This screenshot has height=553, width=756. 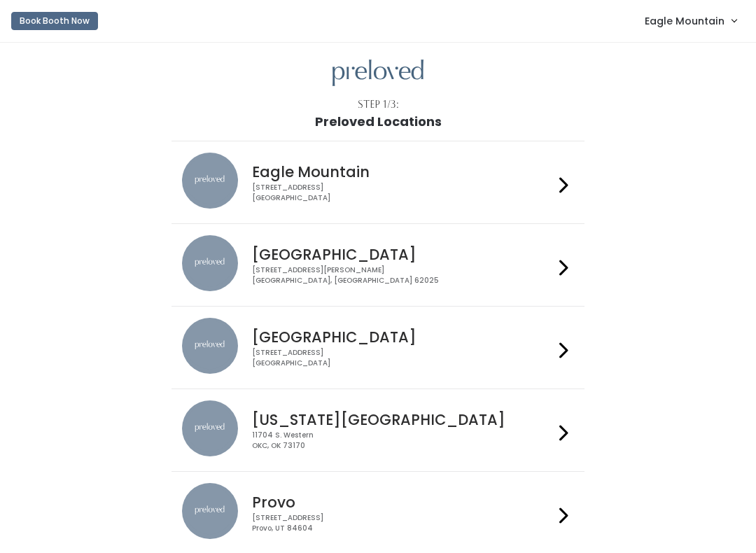 I want to click on h1: Preloved Locations, so click(x=378, y=122).